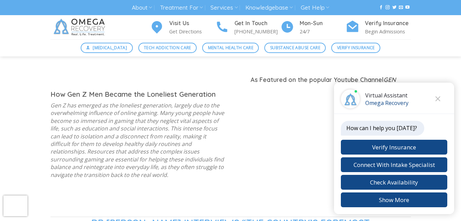 The width and height of the screenshot is (461, 221). Describe the element at coordinates (231, 47) in the screenshot. I see `span: Mental Health Care` at that location.